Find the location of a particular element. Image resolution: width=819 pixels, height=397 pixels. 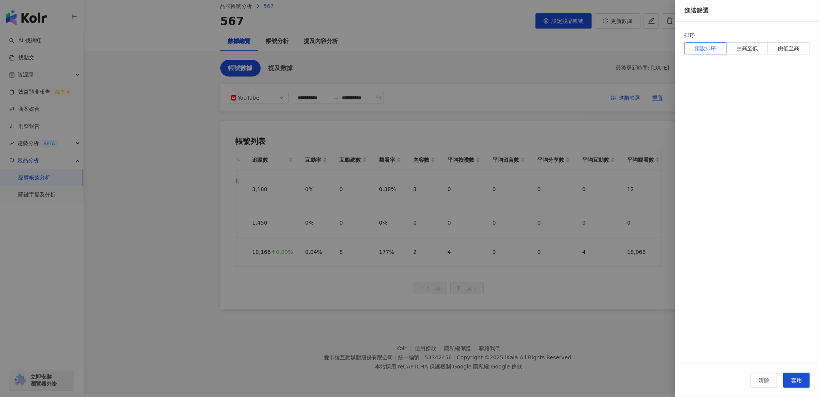

span: 套用 is located at coordinates (797, 380).